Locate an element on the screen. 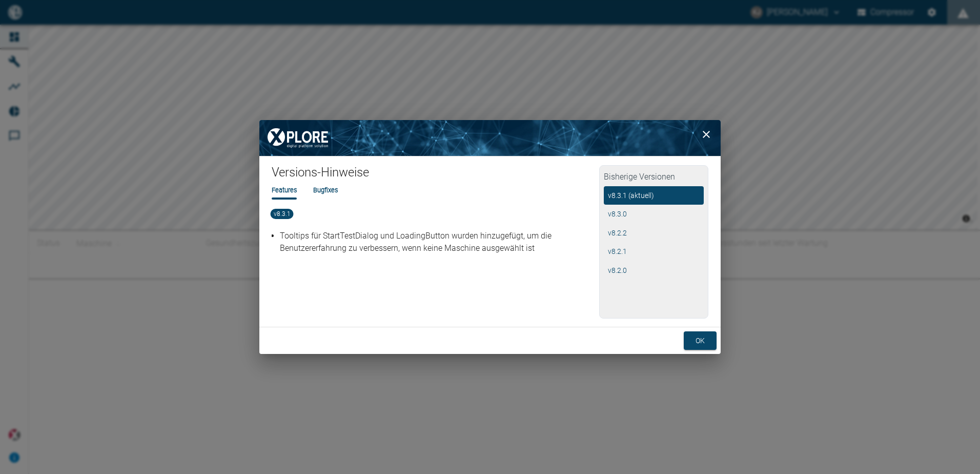 This screenshot has height=474, width=980. p: Tooltips für StartTestDialog und LoadingButton wurden hinzugefügt, um die Benutzererfahrung zu ve... is located at coordinates (437, 242).